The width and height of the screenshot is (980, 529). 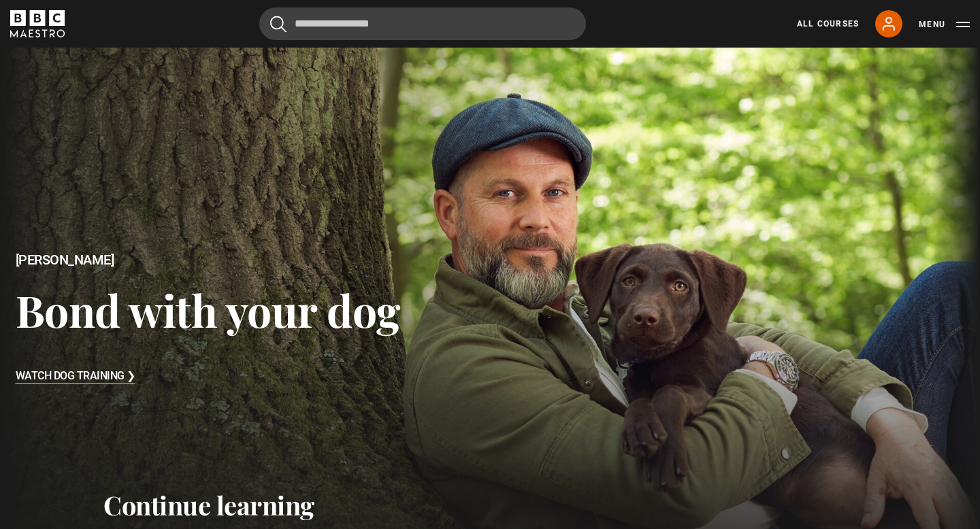 I want to click on h3: Bond with your dog, so click(x=207, y=309).